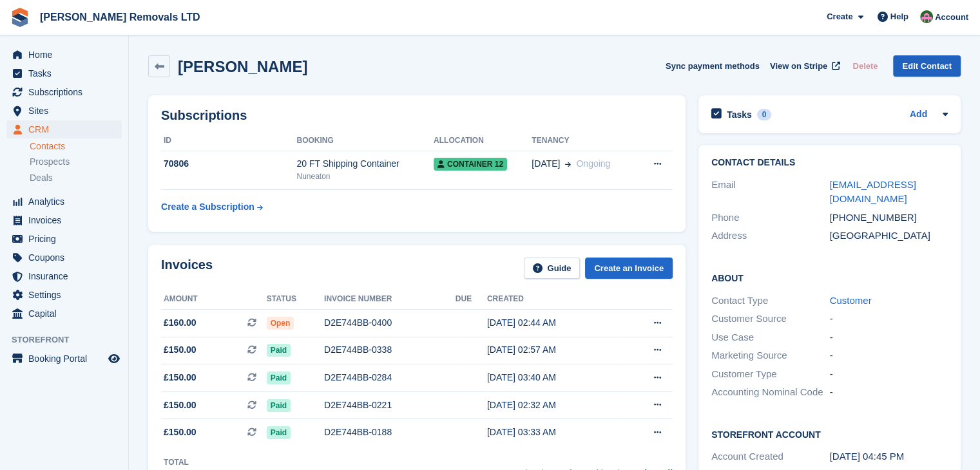 The image size is (980, 470). Describe the element at coordinates (770, 337) in the screenshot. I see `div: Use Case` at that location.